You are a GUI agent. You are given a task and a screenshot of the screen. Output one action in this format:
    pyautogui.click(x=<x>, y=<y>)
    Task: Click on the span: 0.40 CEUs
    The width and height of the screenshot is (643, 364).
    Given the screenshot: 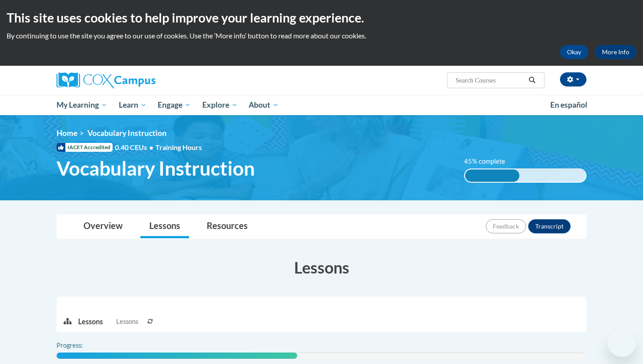 What is the action you would take?
    pyautogui.click(x=135, y=147)
    